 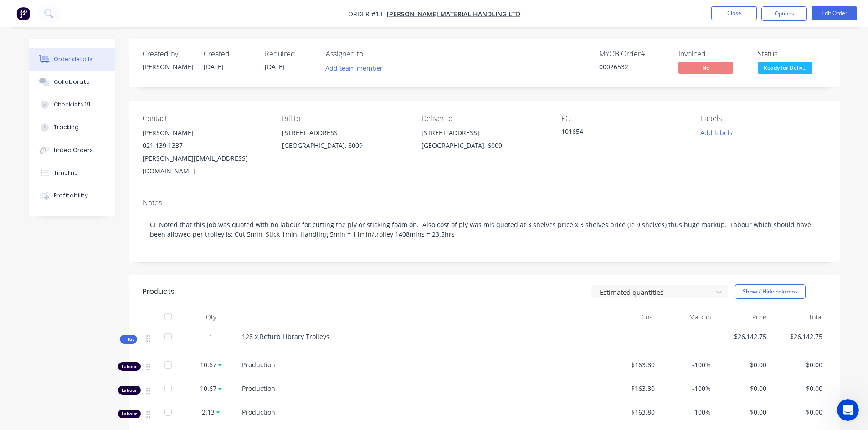 I want to click on div: Notes, so click(x=485, y=203).